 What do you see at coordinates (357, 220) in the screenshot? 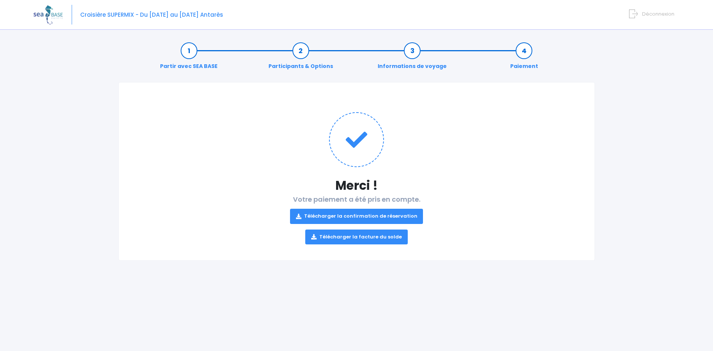
I see `h2: Votre paiement a été pris en compte.` at bounding box center [357, 220].